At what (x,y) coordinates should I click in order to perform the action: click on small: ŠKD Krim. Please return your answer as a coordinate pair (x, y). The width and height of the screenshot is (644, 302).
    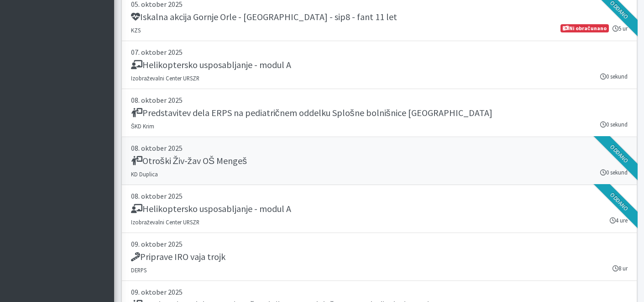
    Looking at the image, I should click on (142, 126).